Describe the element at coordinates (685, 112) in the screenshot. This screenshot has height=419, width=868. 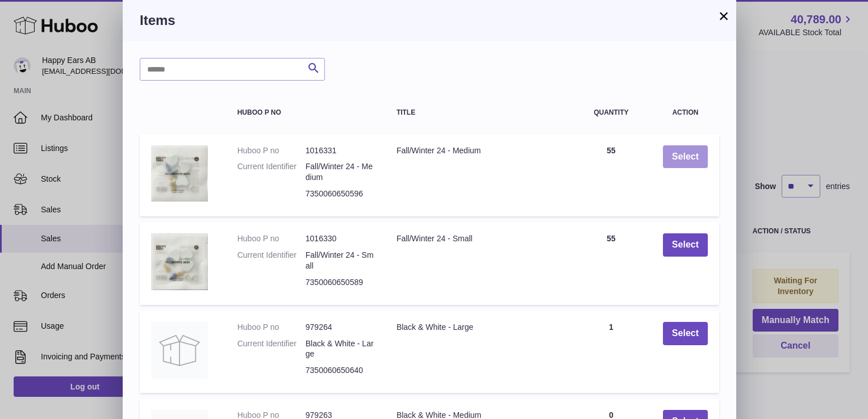
I see `th: Action` at that location.